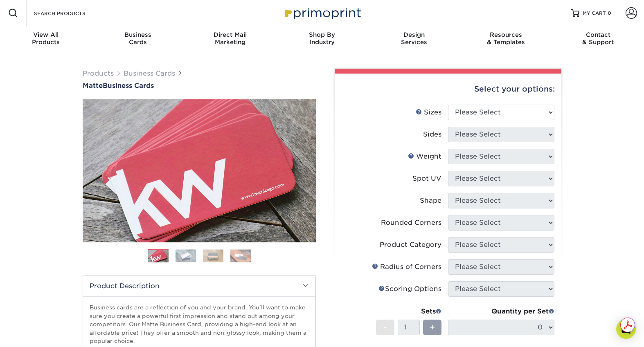 The image size is (644, 347). I want to click on div: Open Intercom Messenger, so click(626, 329).